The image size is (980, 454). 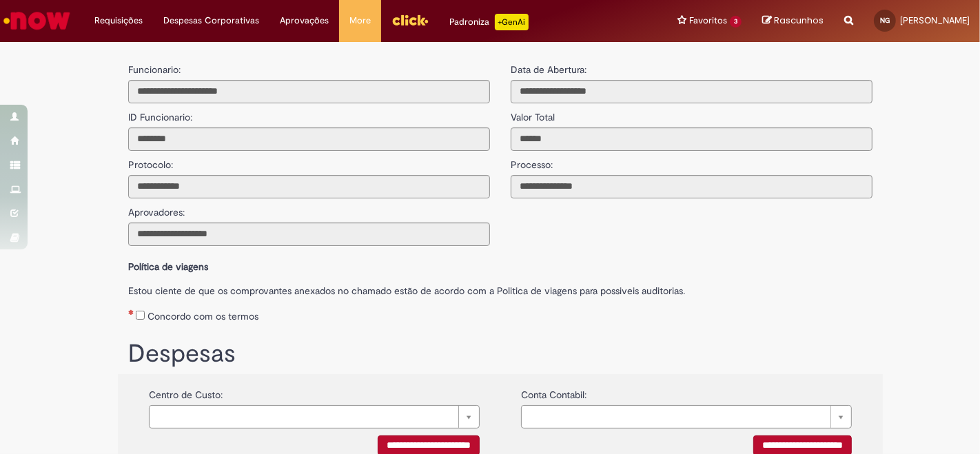 What do you see at coordinates (500, 354) in the screenshot?
I see `h1: Despesas` at bounding box center [500, 354].